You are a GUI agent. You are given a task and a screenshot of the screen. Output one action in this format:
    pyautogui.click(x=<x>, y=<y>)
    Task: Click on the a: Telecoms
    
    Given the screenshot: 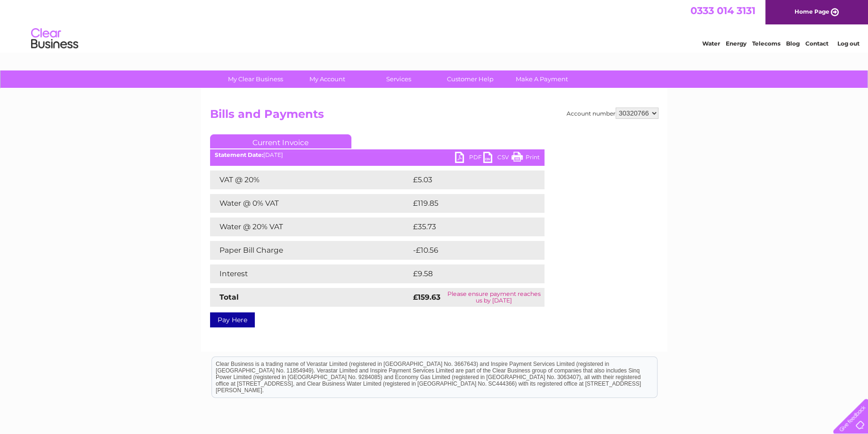 What is the action you would take?
    pyautogui.click(x=766, y=44)
    